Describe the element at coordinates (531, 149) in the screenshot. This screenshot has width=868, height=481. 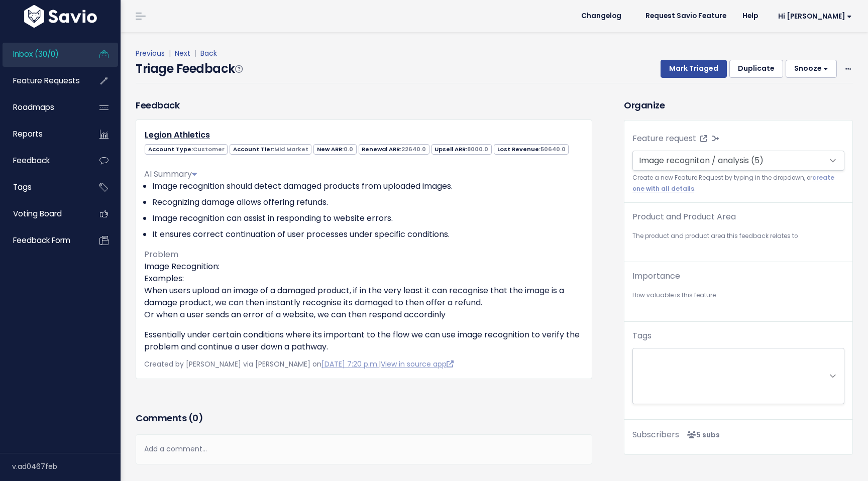
I see `span: Lost Revenue:` at that location.